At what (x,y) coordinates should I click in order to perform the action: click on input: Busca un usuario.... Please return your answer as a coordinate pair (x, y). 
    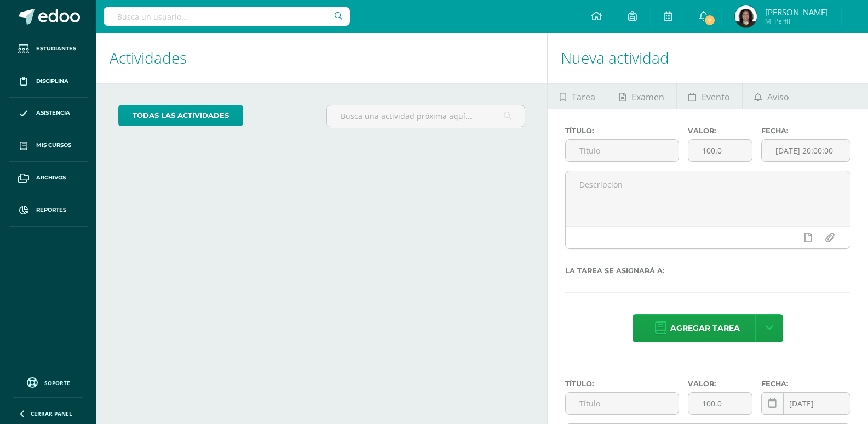
    Looking at the image, I should click on (226, 17).